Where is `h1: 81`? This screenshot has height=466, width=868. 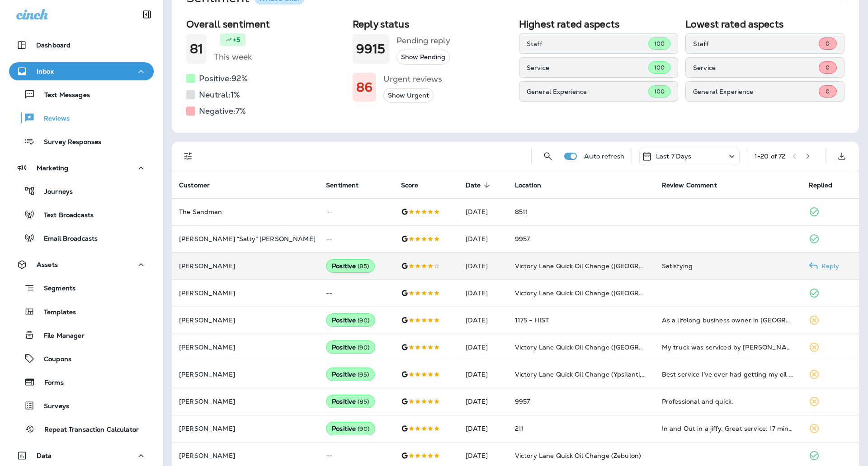 h1: 81 is located at coordinates (196, 49).